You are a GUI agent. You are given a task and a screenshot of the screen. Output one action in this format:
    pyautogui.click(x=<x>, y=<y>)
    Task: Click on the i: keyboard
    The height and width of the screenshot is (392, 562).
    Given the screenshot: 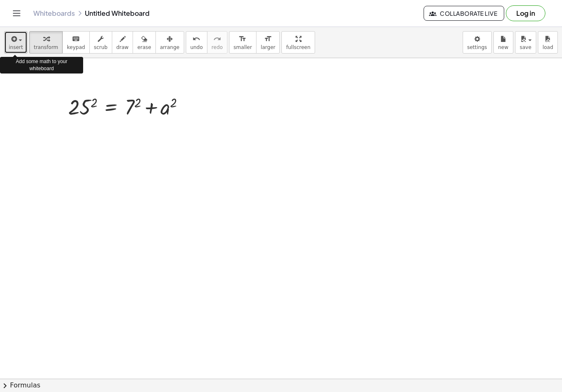 What is the action you would take?
    pyautogui.click(x=76, y=39)
    